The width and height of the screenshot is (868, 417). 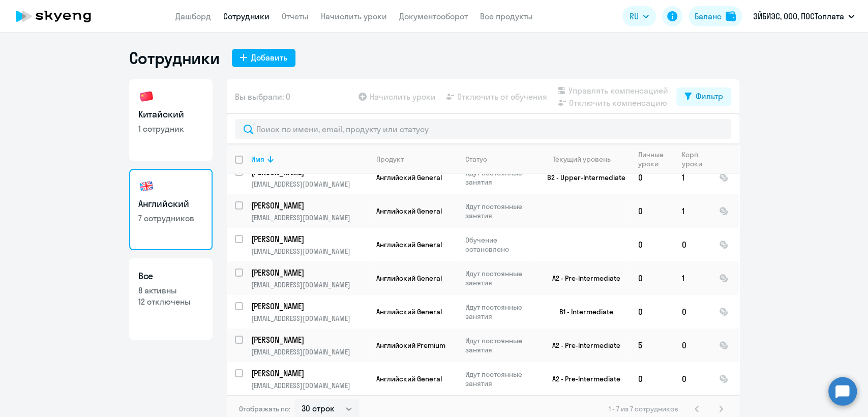 What do you see at coordinates (295, 16) in the screenshot?
I see `a: Отчеты` at bounding box center [295, 16].